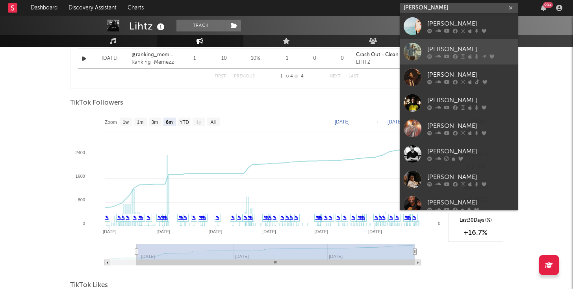 The image size is (573, 289). Describe the element at coordinates (111, 122) in the screenshot. I see `text: Zoom` at that location.